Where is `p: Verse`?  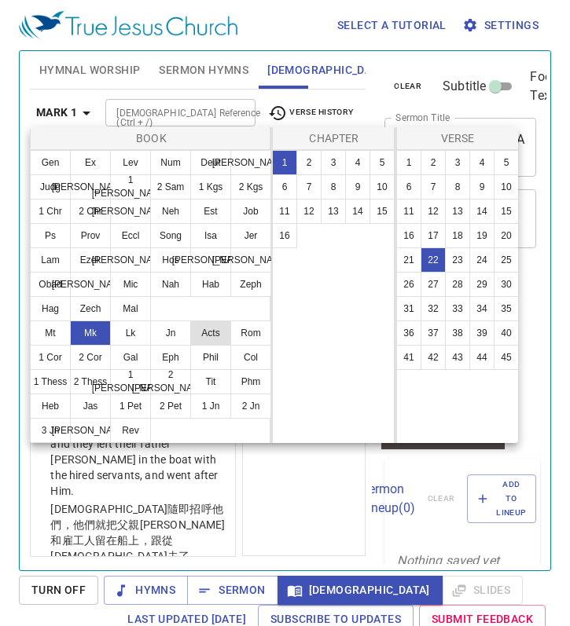
p: Verse is located at coordinates (457, 138).